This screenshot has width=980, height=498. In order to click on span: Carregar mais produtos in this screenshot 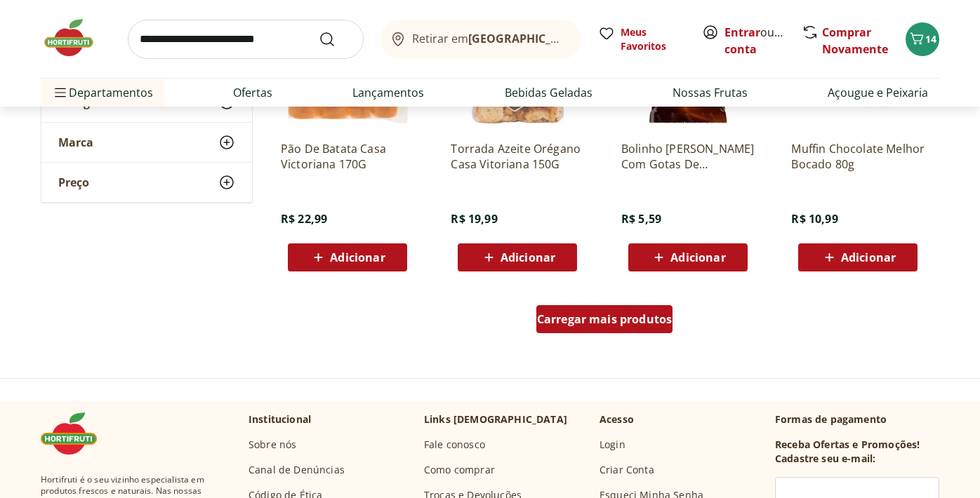, I will do `click(604, 319)`.